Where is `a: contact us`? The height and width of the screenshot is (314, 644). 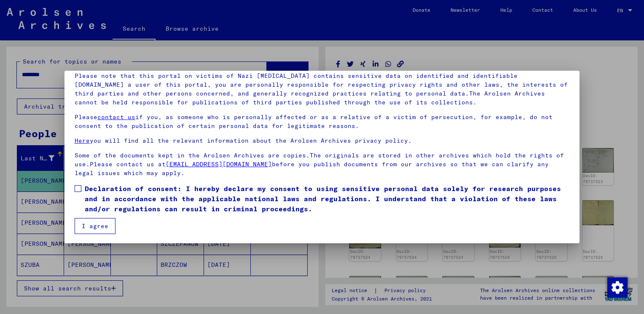 a: contact us is located at coordinates (116, 117).